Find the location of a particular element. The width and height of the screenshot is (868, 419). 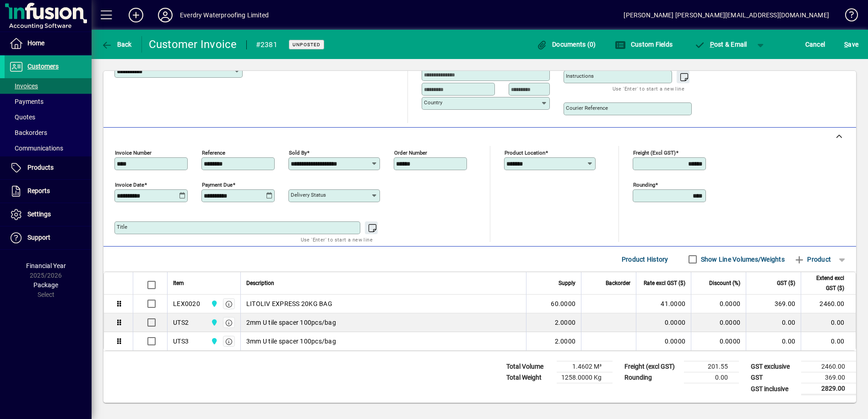

span: Payments is located at coordinates (26, 102).